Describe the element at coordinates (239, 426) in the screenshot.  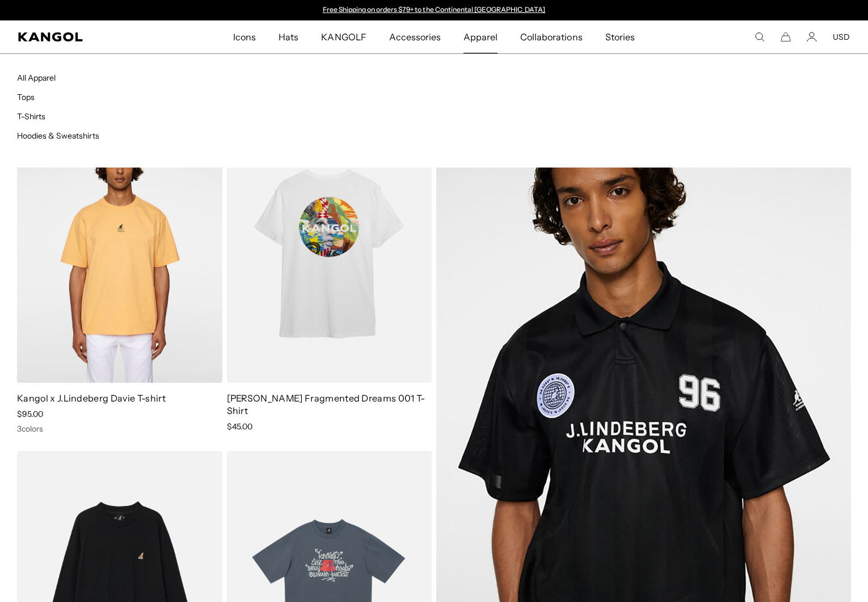
I see `span: $45.00` at that location.